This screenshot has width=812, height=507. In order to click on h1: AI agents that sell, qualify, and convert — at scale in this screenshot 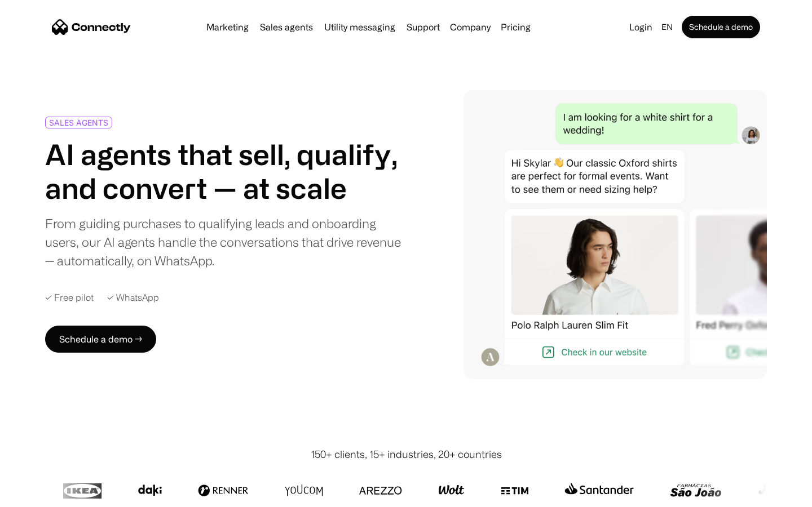, I will do `click(223, 171)`.